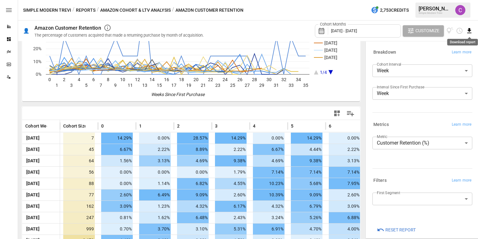 The width and height of the screenshot is (478, 239). What do you see at coordinates (233, 85) in the screenshot?
I see `text: 25` at bounding box center [233, 85].